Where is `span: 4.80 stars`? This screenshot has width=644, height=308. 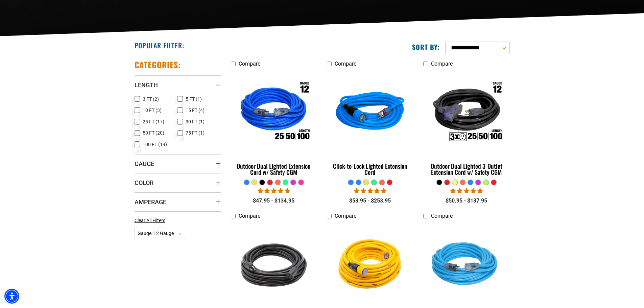 span: 4.80 stars is located at coordinates (466, 191).